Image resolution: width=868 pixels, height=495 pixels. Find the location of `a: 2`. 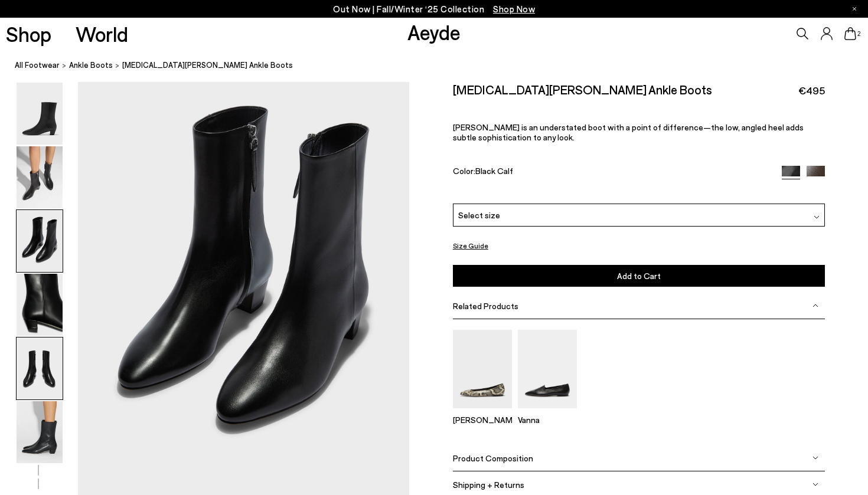

a: 2 is located at coordinates (850, 34).